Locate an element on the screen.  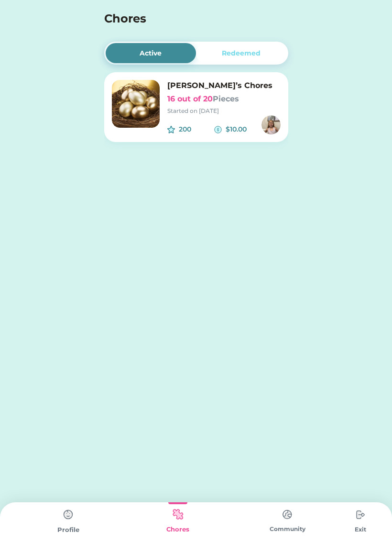
h6: 16 out of 20 is located at coordinates (223, 99).